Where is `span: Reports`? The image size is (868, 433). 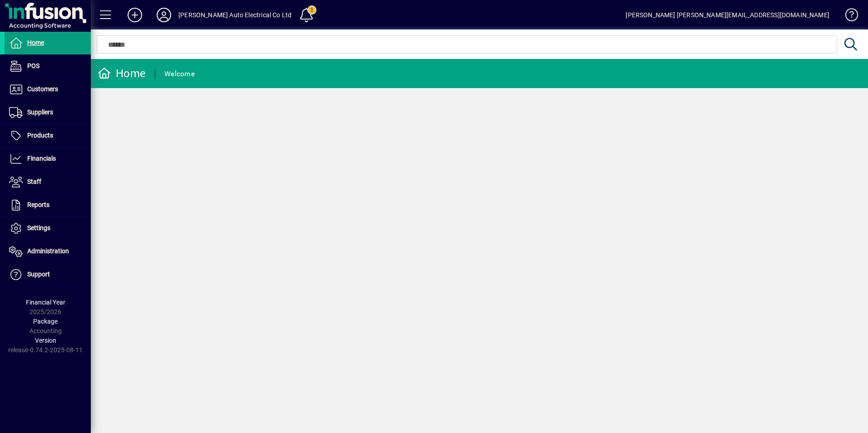 span: Reports is located at coordinates (38, 205).